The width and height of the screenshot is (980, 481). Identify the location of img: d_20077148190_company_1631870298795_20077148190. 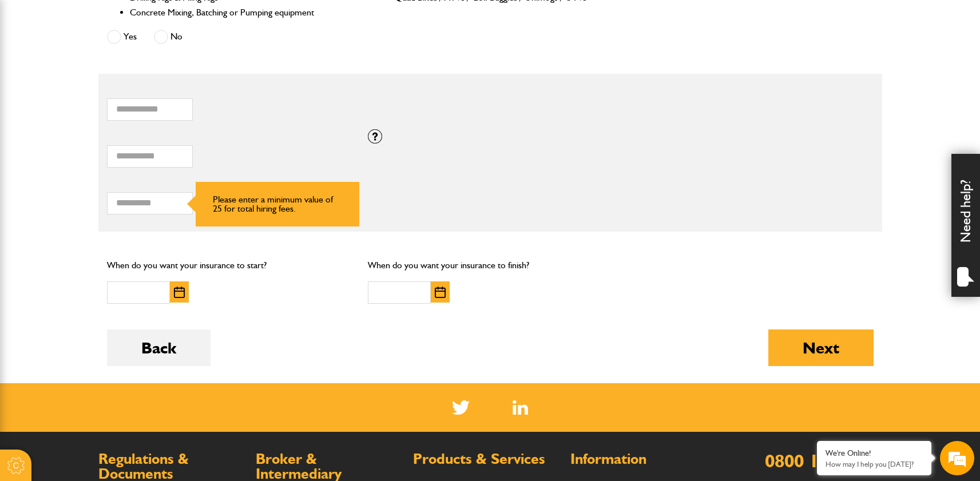
(34, 71).